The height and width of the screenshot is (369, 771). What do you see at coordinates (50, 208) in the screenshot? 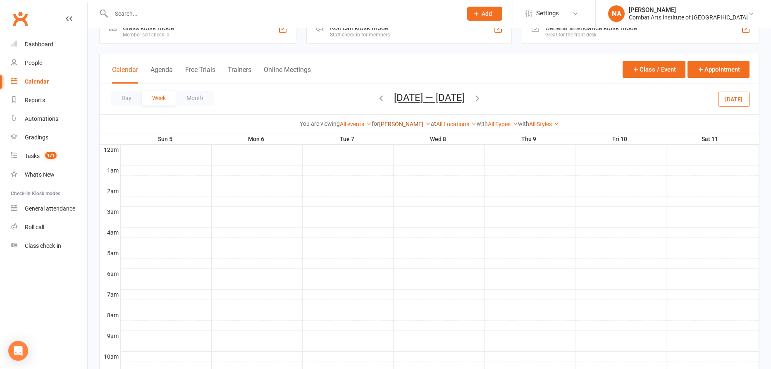
I see `div: General attendance` at bounding box center [50, 208].